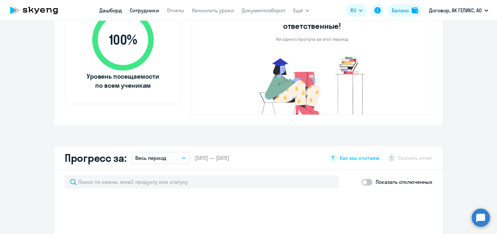 This screenshot has height=234, width=497. Describe the element at coordinates (161, 158) in the screenshot. I see `button: Весь период` at that location.